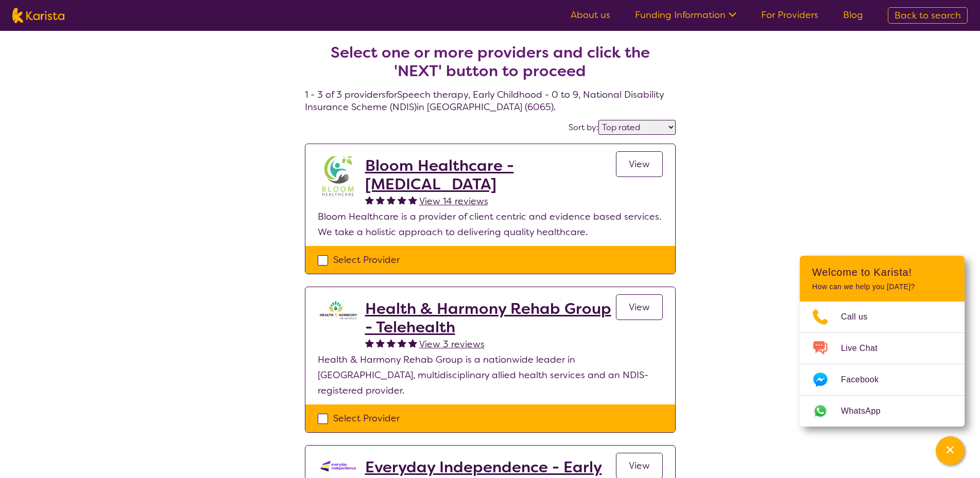 The height and width of the screenshot is (478, 980). I want to click on a: Back to search, so click(928, 16).